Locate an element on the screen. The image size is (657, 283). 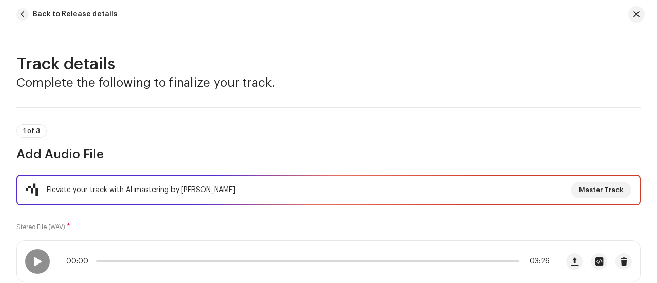
h3: Complete the following to finalize your track. is located at coordinates (328, 83).